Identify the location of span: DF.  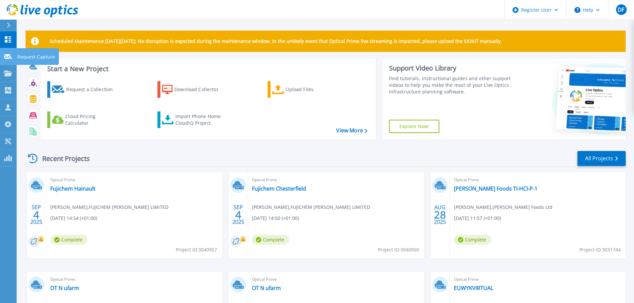
(621, 10).